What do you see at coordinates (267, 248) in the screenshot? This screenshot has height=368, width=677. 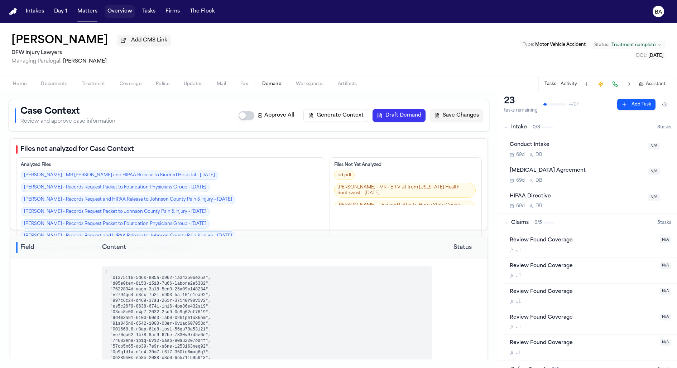 I see `th: Content` at bounding box center [267, 248].